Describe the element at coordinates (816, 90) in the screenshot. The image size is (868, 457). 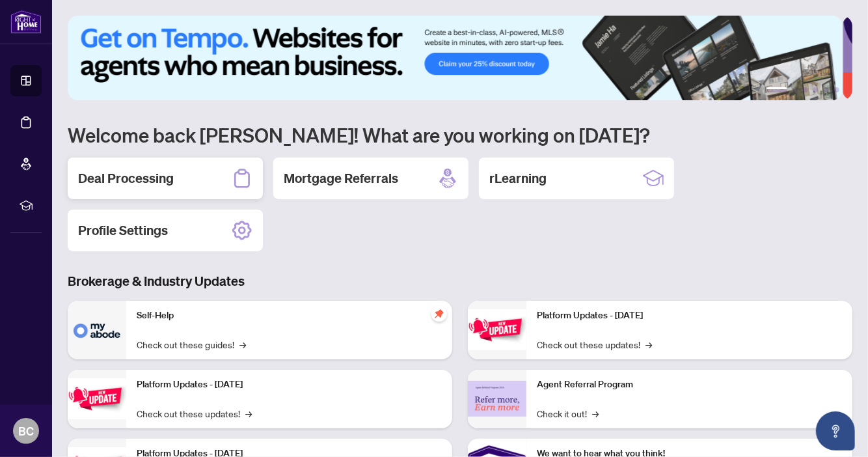
I see `button: 4` at that location.